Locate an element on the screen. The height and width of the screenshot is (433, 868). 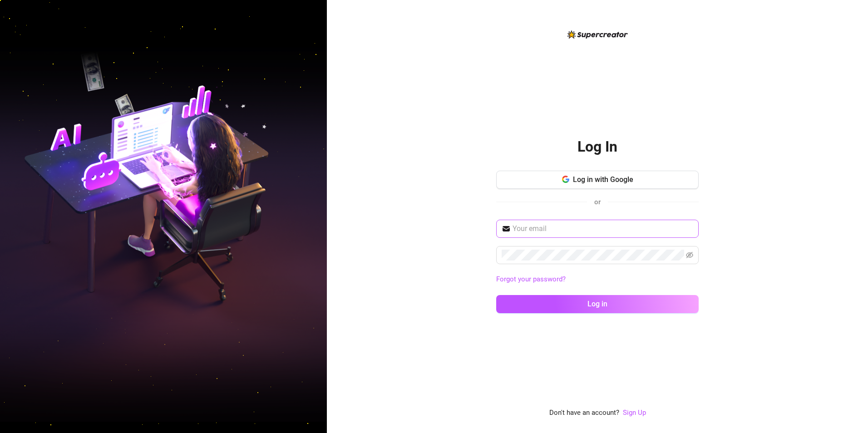
span: Don't have an account? is located at coordinates (585, 413).